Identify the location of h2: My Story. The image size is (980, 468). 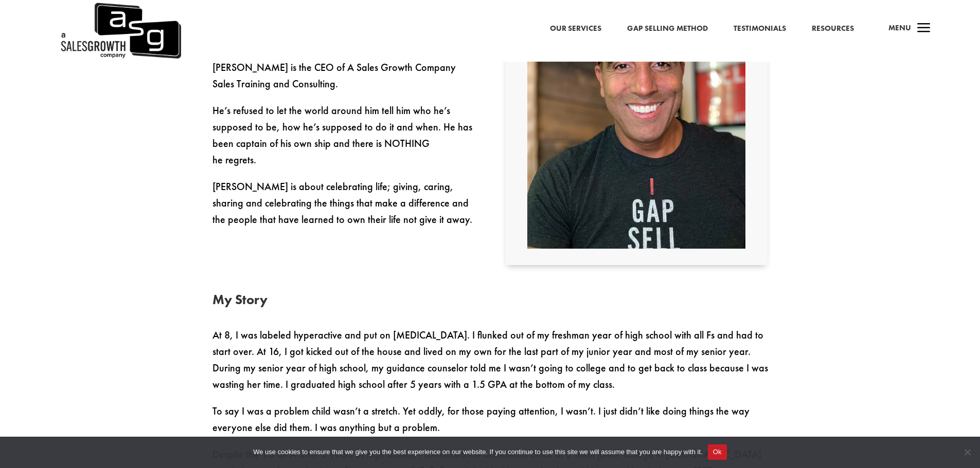
(490, 302).